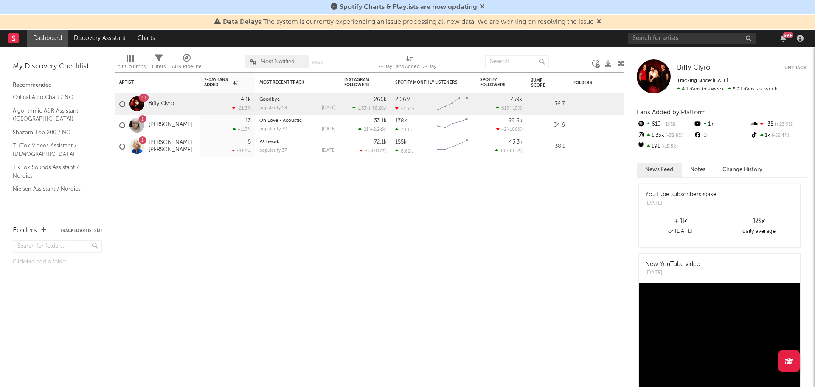 This screenshot has height=387, width=815. I want to click on div: My Discovery Checklist, so click(57, 67).